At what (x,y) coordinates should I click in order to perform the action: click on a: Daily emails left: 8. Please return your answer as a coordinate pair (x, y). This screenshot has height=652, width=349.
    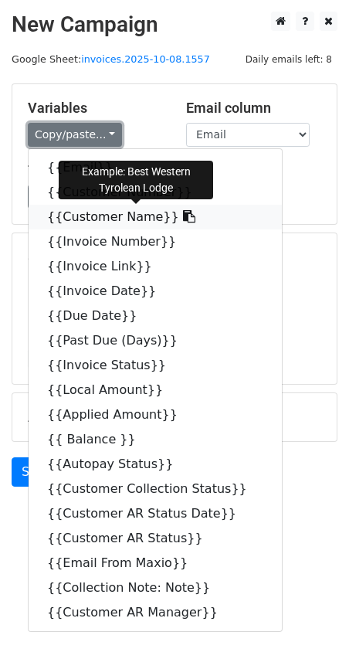
    Looking at the image, I should click on (289, 59).